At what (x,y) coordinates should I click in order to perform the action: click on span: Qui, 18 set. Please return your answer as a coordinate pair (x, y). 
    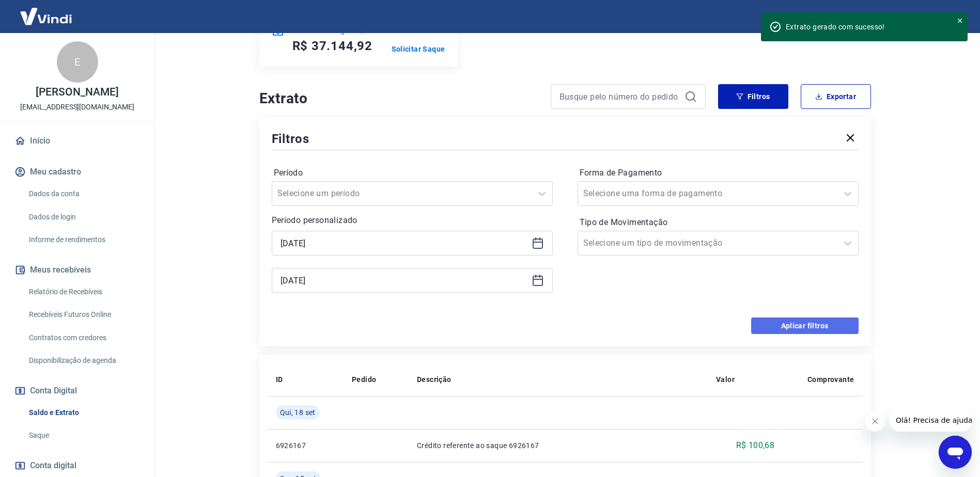
    Looking at the image, I should click on (298, 412).